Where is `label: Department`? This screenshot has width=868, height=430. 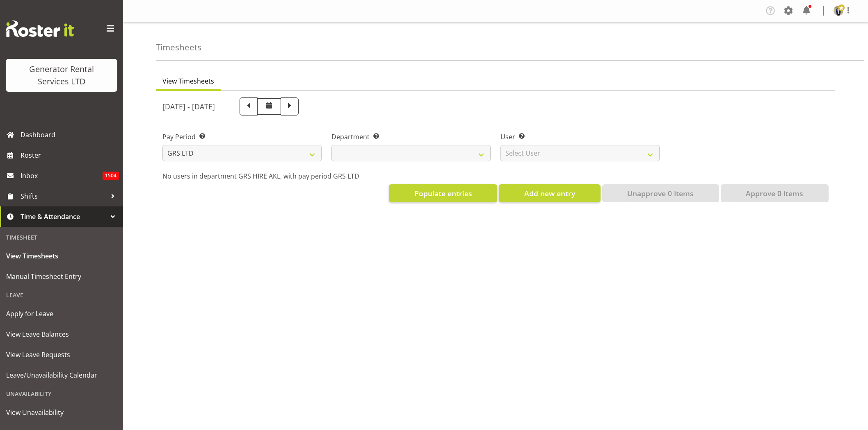 label: Department is located at coordinates (411, 136).